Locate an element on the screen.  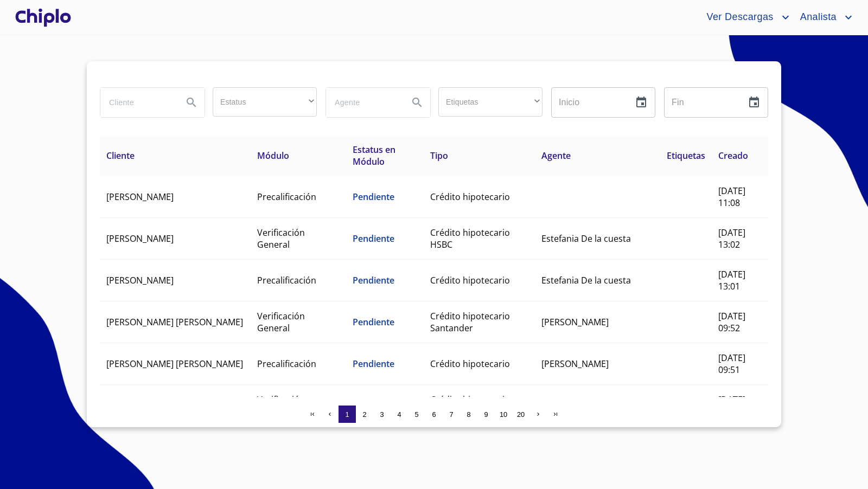
span: Cliente is located at coordinates (121, 155).